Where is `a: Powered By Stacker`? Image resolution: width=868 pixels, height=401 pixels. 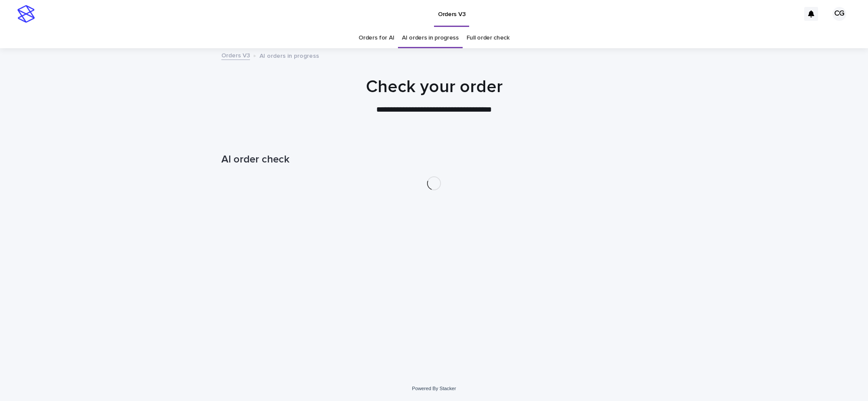 a: Powered By Stacker is located at coordinates (434, 388).